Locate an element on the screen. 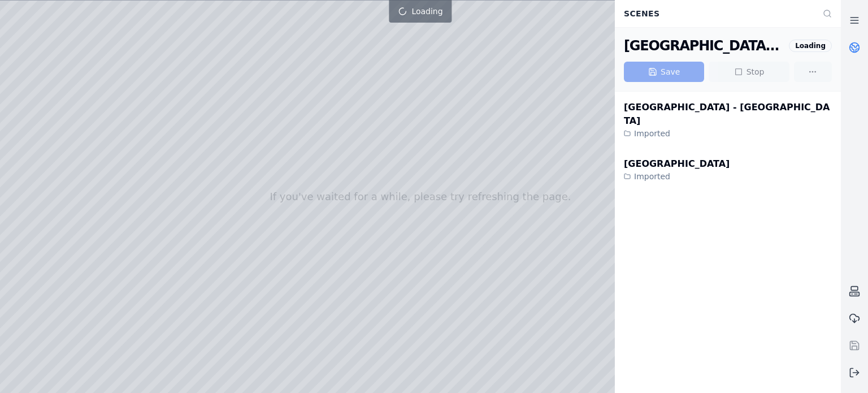 The width and height of the screenshot is (868, 393). div: Cabo Verde - New terminal is located at coordinates (705, 45).